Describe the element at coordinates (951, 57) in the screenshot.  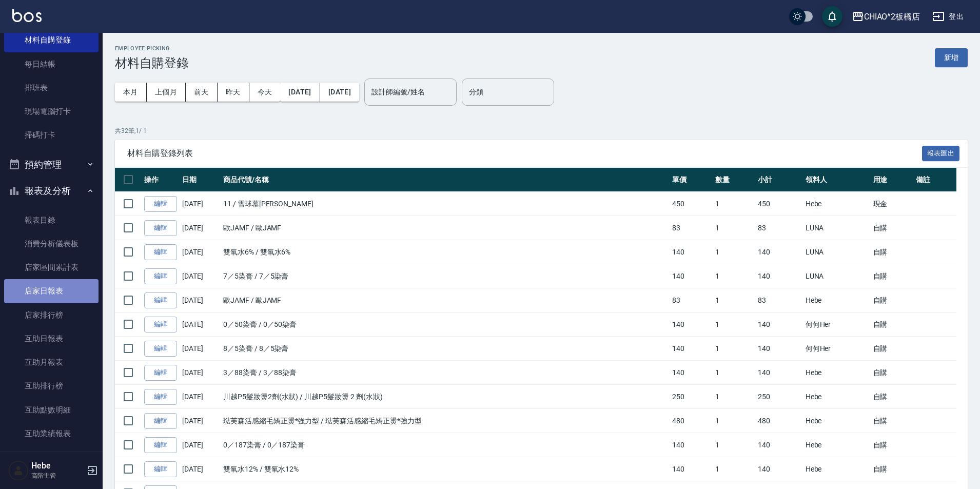
I see `a: 新增` at that location.